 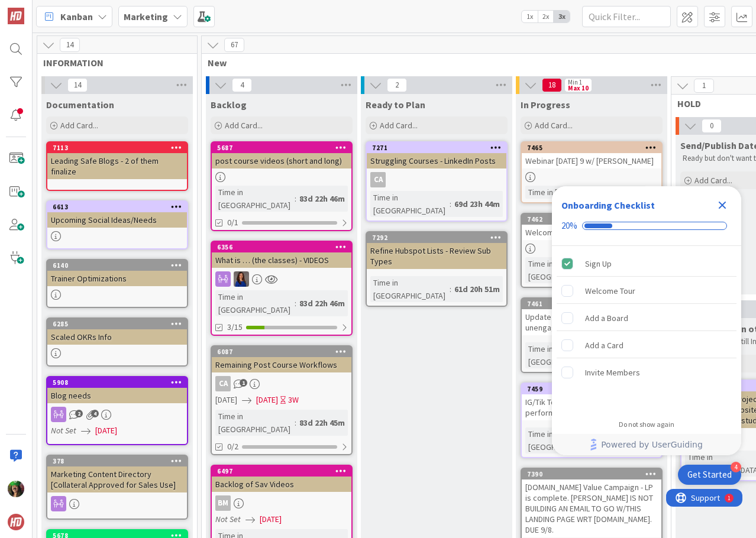 What do you see at coordinates (647, 424) in the screenshot?
I see `div: Do not show again` at bounding box center [647, 424].